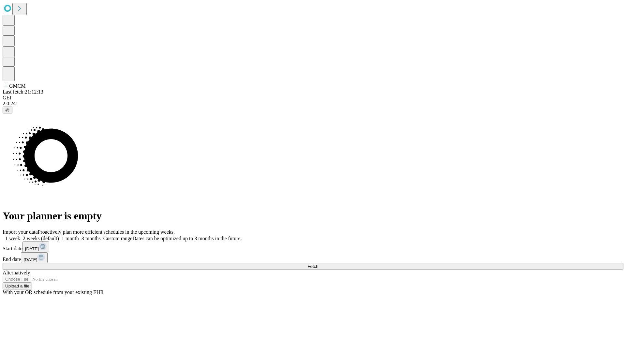 The image size is (626, 352). Describe the element at coordinates (313, 216) in the screenshot. I see `h1: Your planner is empty` at that location.